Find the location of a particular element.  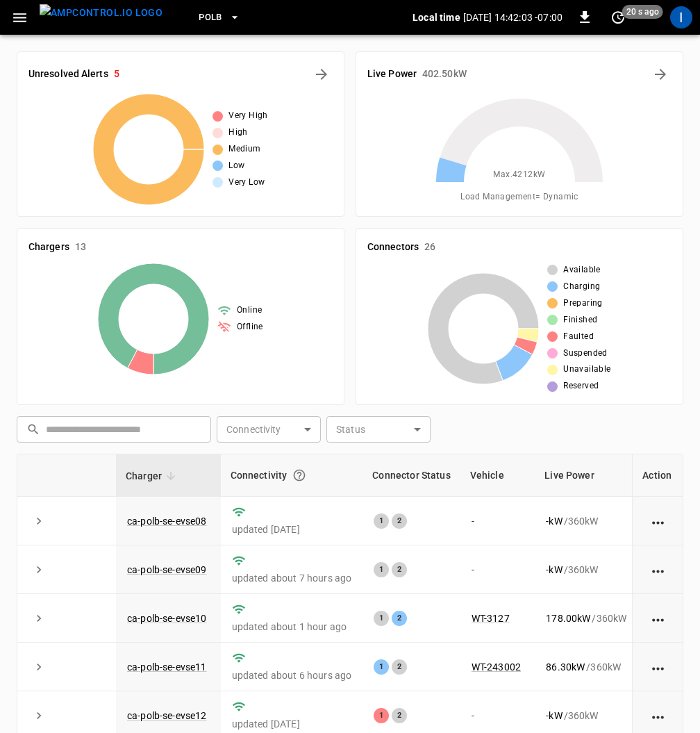

button: Energy Overview is located at coordinates (661, 74).